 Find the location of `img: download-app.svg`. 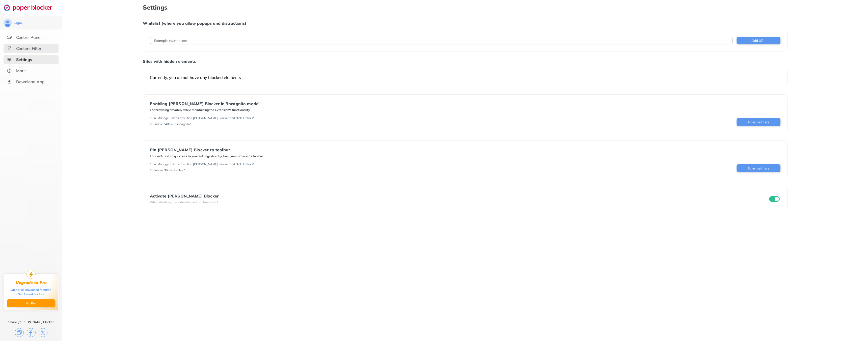

img: download-app.svg is located at coordinates (9, 82).